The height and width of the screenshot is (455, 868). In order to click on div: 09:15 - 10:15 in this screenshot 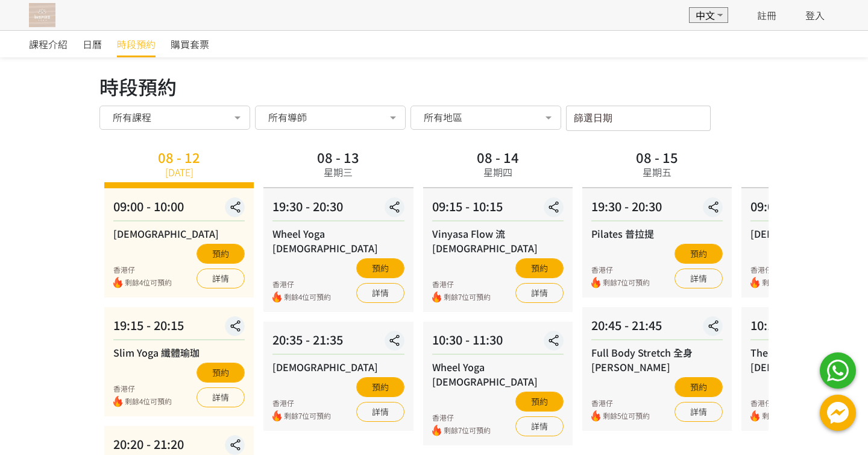, I will do `click(498, 209)`.